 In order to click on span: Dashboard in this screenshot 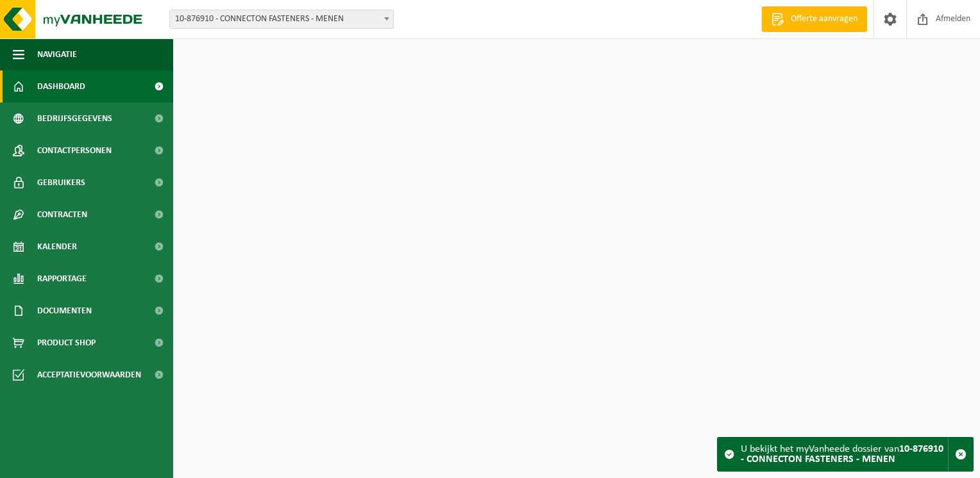, I will do `click(61, 87)`.